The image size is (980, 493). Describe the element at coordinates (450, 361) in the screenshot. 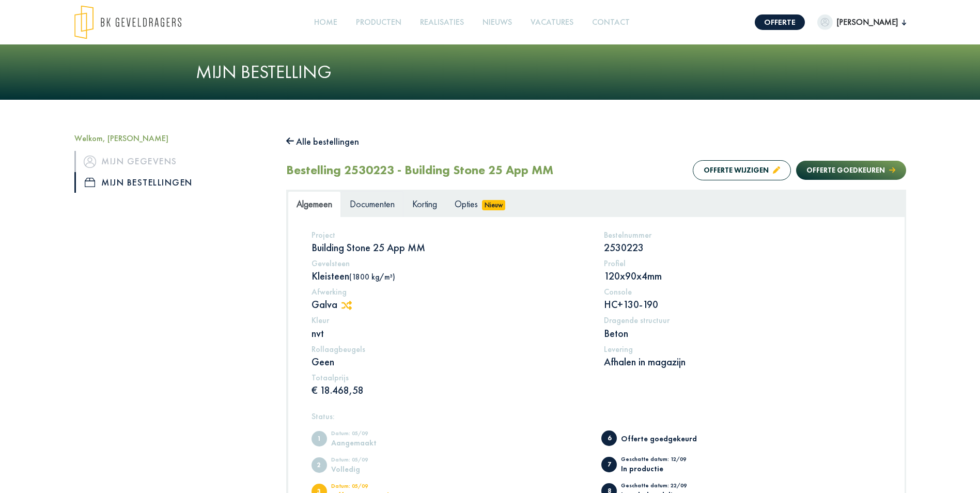

I see `p: Geen` at that location.